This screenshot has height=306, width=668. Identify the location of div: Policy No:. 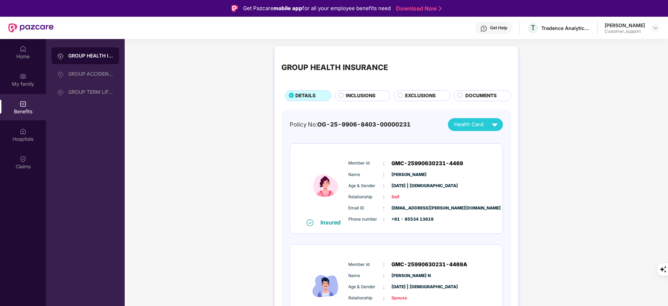
(350, 124).